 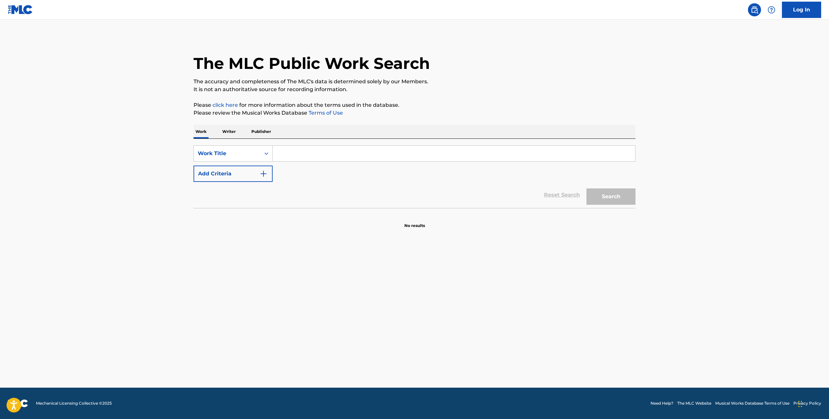 I want to click on p: The accuracy and completeness of The MLC's data is determined solely by our Members., so click(x=414, y=82).